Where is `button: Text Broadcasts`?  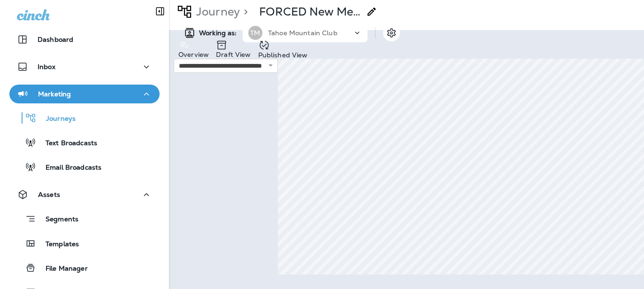 button: Text Broadcasts is located at coordinates (85, 143).